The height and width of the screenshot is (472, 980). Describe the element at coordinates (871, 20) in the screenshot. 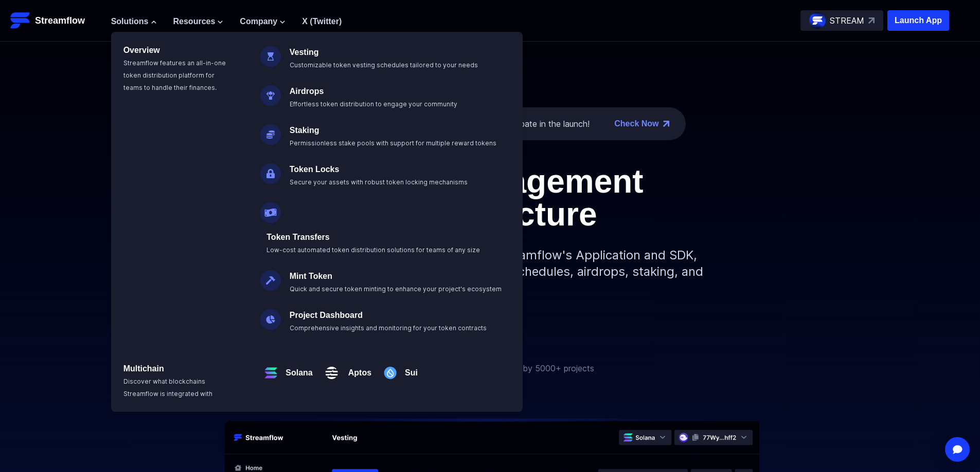

I see `img: top-right-arrow.svg` at that location.